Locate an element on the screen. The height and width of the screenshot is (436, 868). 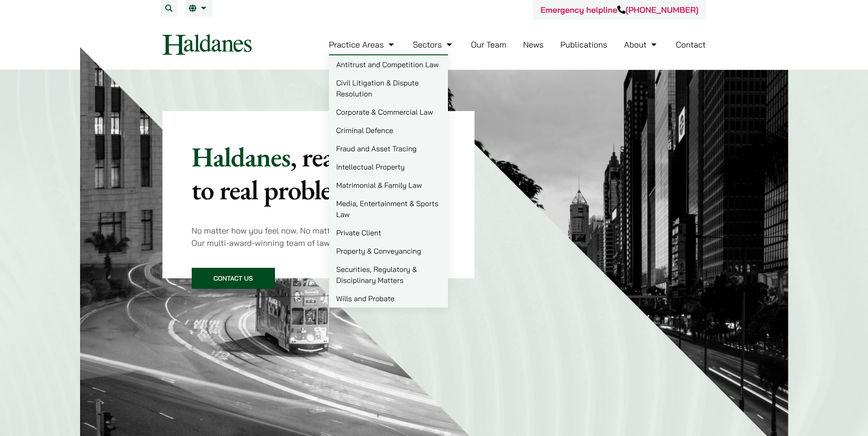
a: Sectors is located at coordinates (433, 44).